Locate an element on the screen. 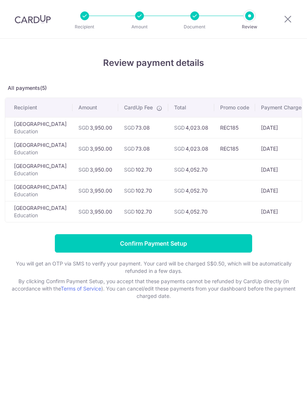  p: Amount is located at coordinates (139, 27).